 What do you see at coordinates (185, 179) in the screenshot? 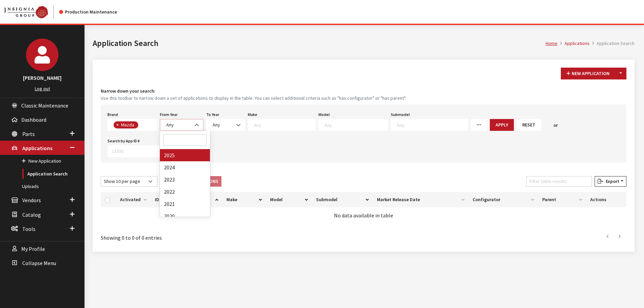
I see `li: 2023` at bounding box center [185, 179].